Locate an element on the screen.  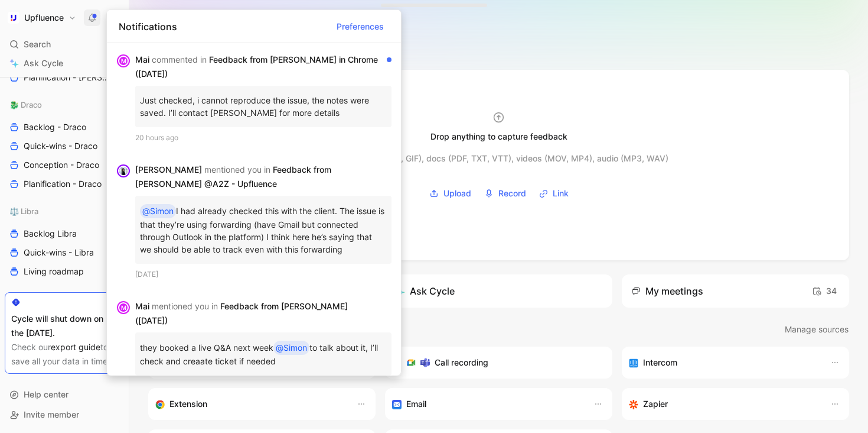
span: Notifications is located at coordinates (147, 26).